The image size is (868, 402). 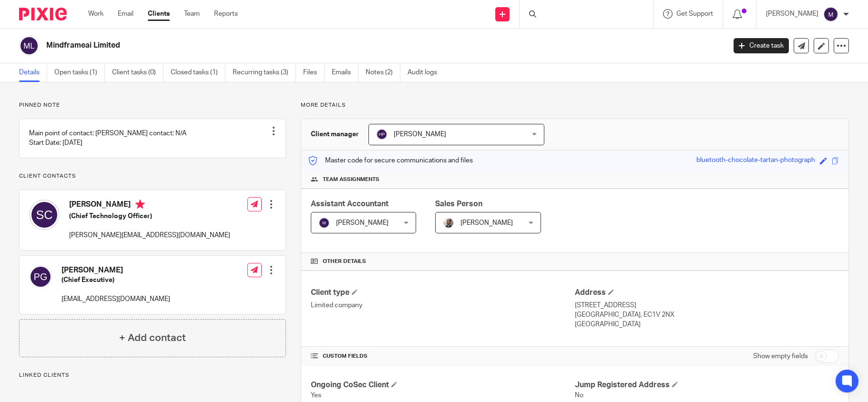 I want to click on a: Open tasks (1), so click(x=80, y=72).